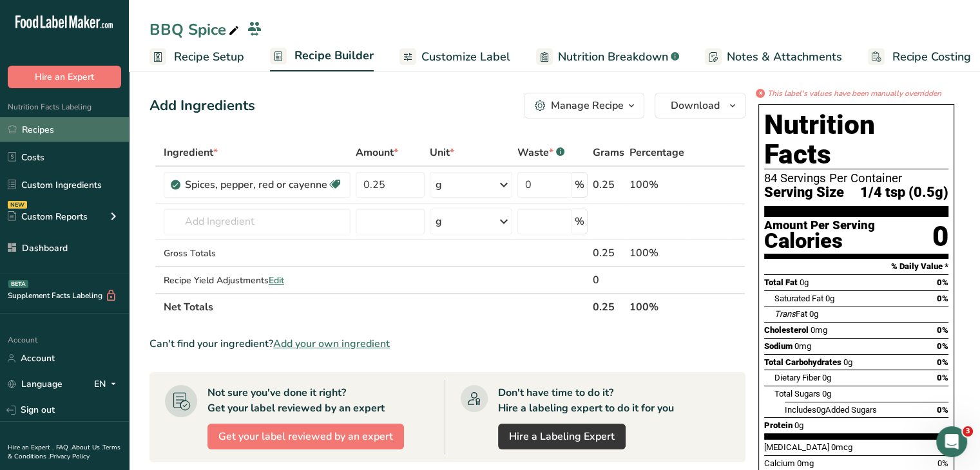 The height and width of the screenshot is (470, 980). Describe the element at coordinates (305, 437) in the screenshot. I see `span: Get your label reviewed by an expert` at that location.